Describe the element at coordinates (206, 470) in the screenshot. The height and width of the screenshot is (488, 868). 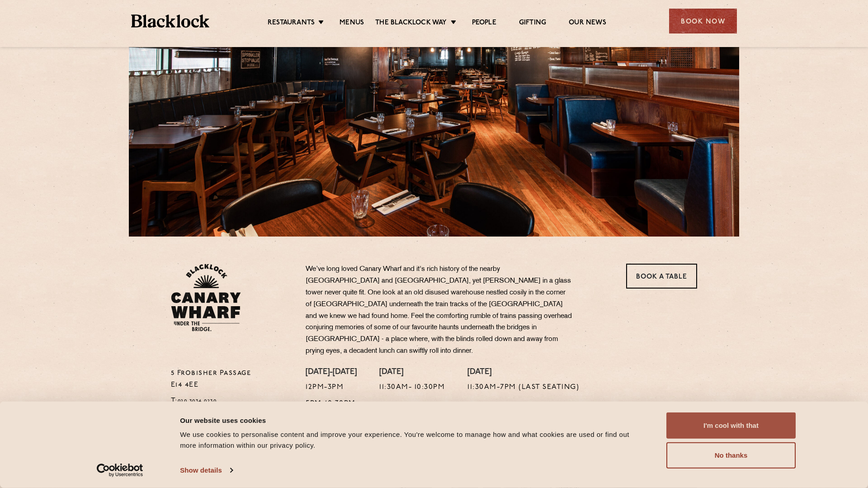
I see `a: Show details` at that location.